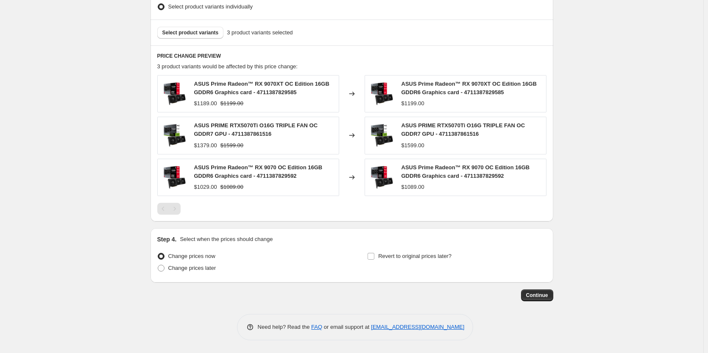  I want to click on span: or email support at, so click(346, 326).